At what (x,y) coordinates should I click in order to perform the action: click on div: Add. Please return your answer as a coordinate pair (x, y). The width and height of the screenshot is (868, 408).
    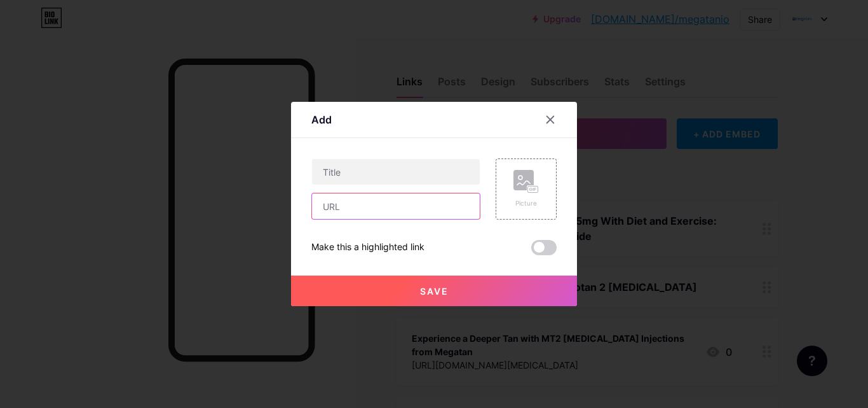
    Looking at the image, I should click on (322, 120).